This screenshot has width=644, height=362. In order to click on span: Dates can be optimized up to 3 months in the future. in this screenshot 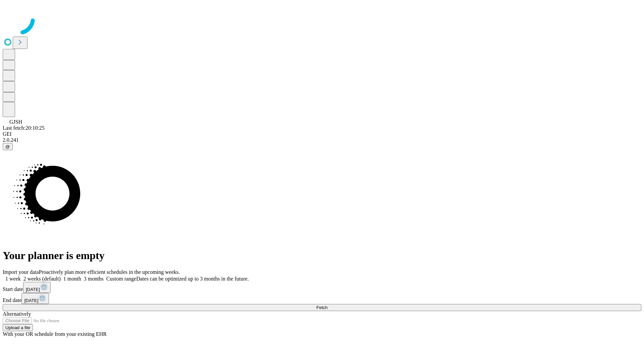, I will do `click(192, 279)`.